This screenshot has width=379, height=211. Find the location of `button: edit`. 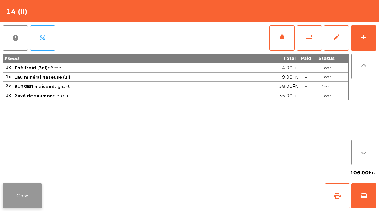

button: edit is located at coordinates (336, 38).